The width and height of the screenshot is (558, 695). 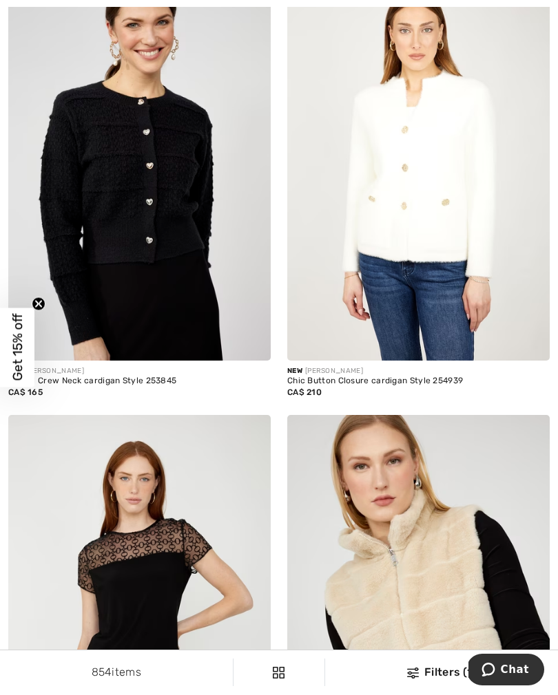 What do you see at coordinates (39, 304) in the screenshot?
I see `button: Close teaser` at bounding box center [39, 304].